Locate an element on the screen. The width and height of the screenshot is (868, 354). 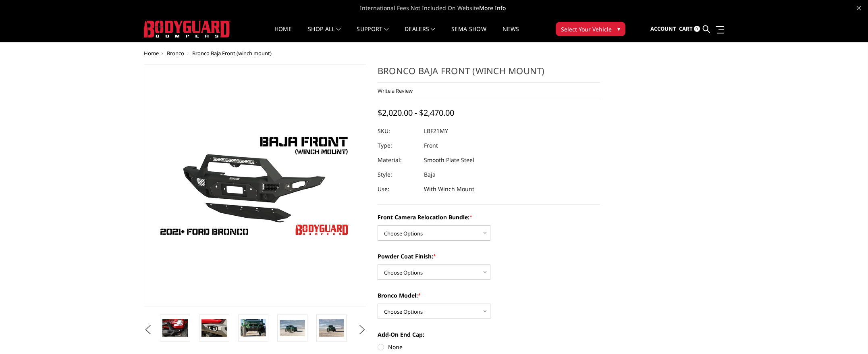
label: Bronco Model: is located at coordinates (489, 295).